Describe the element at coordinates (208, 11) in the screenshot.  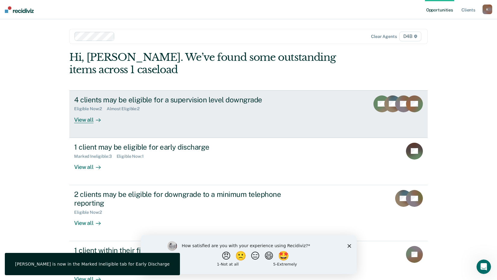
I see `div: Close survey` at that location.